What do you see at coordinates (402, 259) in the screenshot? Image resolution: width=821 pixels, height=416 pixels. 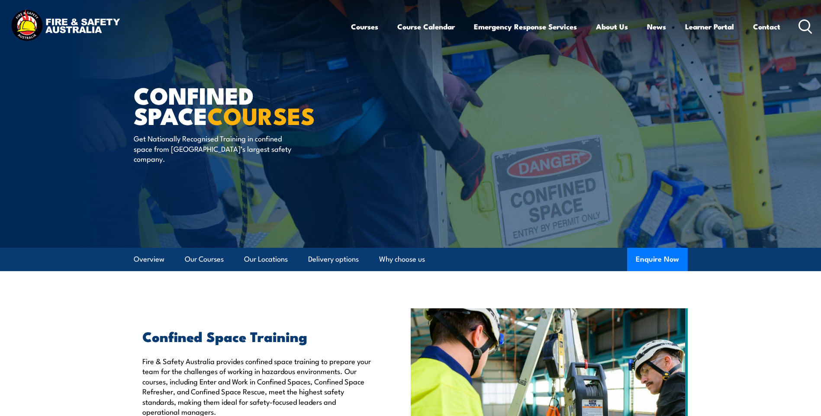 I see `a: Why choose us` at bounding box center [402, 259].